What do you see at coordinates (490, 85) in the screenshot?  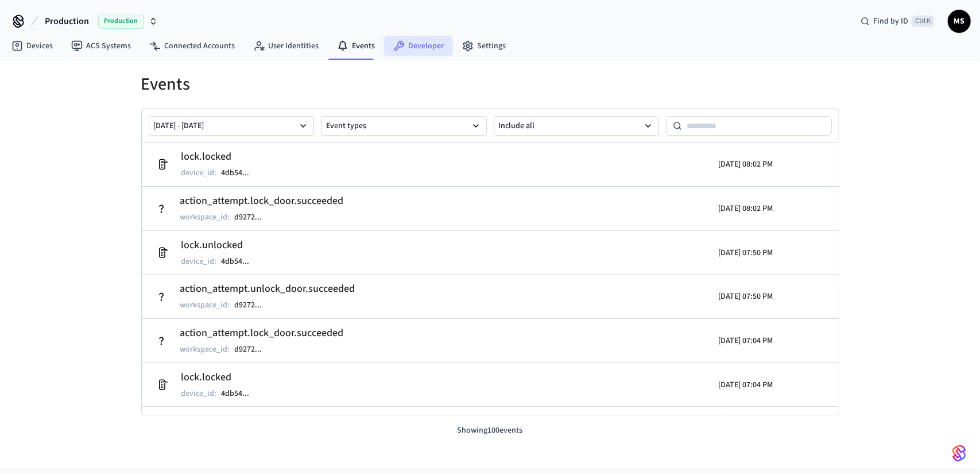 I see `h1: Events` at bounding box center [490, 85].